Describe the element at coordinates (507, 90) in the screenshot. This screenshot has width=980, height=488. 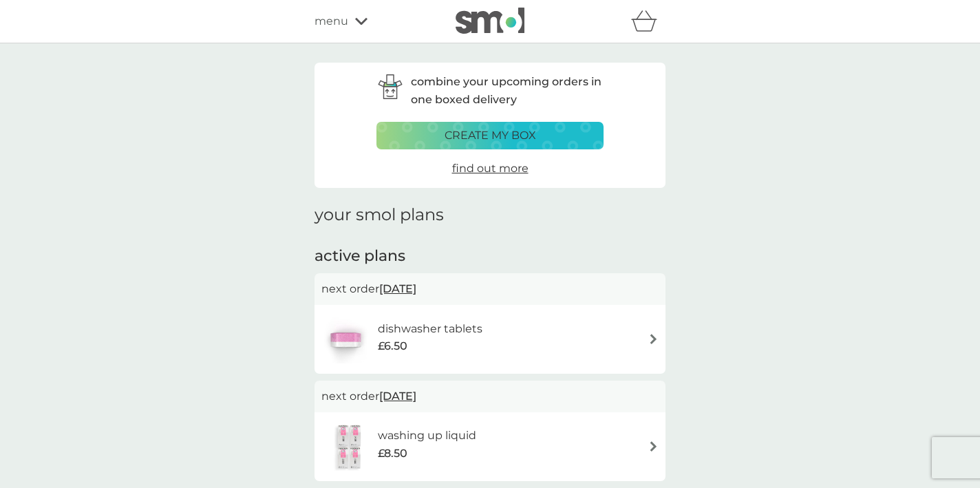
I see `p: combine your upcoming orders in one boxed delivery` at that location.